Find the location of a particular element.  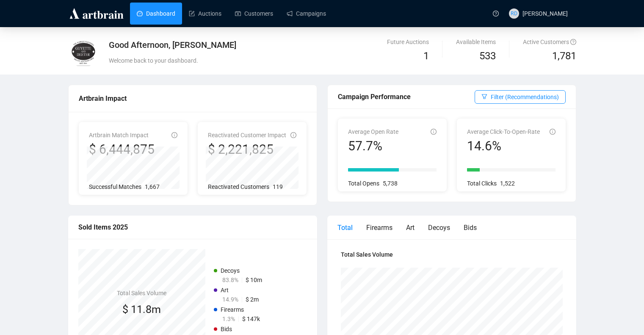

span: 83.8% is located at coordinates (230, 280).